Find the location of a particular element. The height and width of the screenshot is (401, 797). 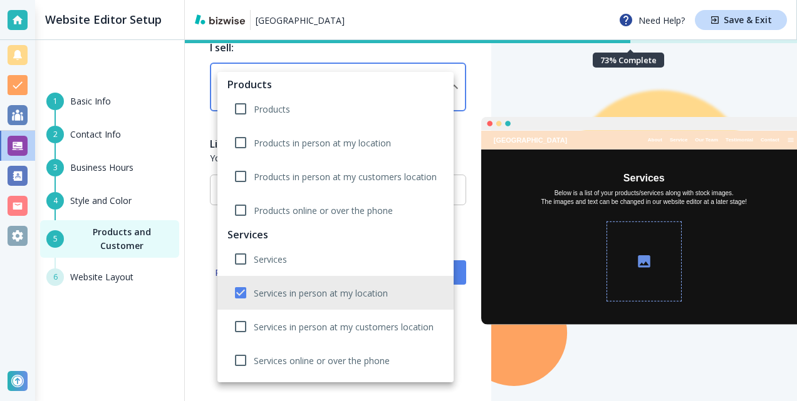

p: Products online or over the phone is located at coordinates (323, 210).